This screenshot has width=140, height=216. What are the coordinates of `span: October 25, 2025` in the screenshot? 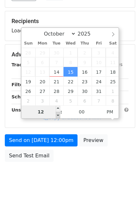 It's located at (113, 81).